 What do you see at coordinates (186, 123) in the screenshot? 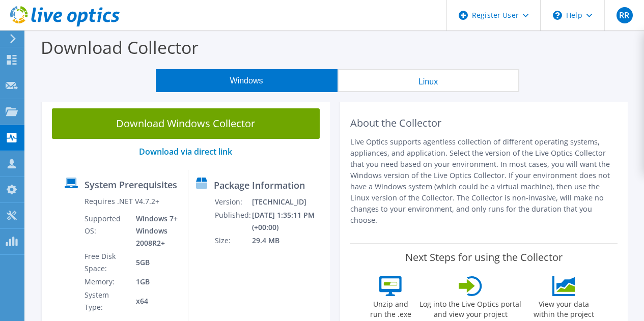
I see `a: Download Windows Collector` at bounding box center [186, 123].